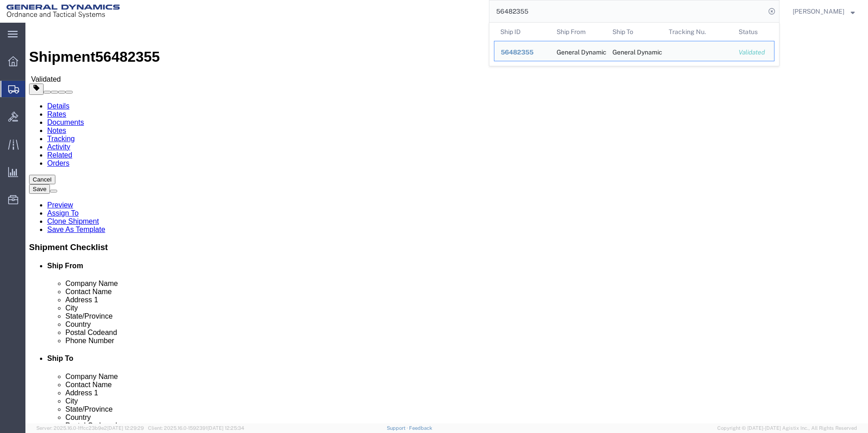 The image size is (868, 433). I want to click on th: Ship From, so click(578, 32).